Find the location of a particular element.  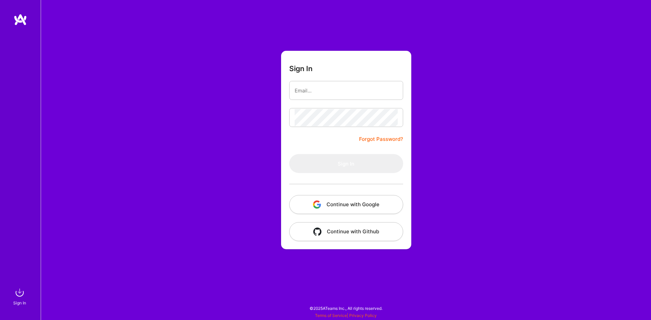

a: Terms of Service is located at coordinates (331, 315).